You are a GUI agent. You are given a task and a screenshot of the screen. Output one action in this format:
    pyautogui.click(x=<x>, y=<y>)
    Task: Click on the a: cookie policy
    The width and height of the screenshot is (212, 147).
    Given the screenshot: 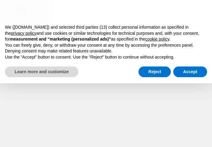 What is the action you would take?
    pyautogui.click(x=157, y=39)
    